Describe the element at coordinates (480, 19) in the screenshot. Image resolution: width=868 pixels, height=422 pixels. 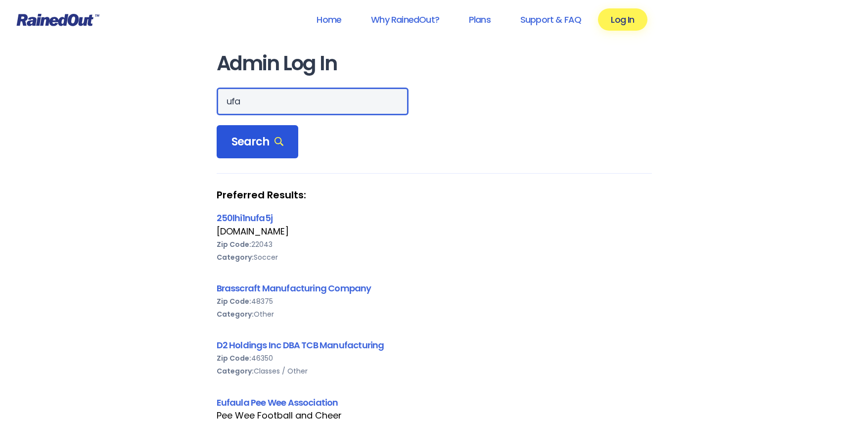
I see `a: Plans` at that location.